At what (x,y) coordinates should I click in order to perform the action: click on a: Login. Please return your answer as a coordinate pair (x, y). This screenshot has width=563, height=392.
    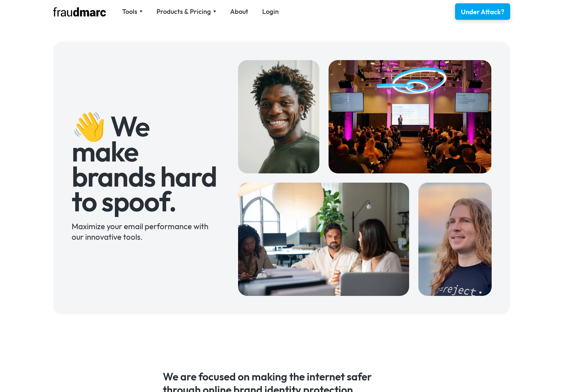
    Looking at the image, I should click on (270, 12).